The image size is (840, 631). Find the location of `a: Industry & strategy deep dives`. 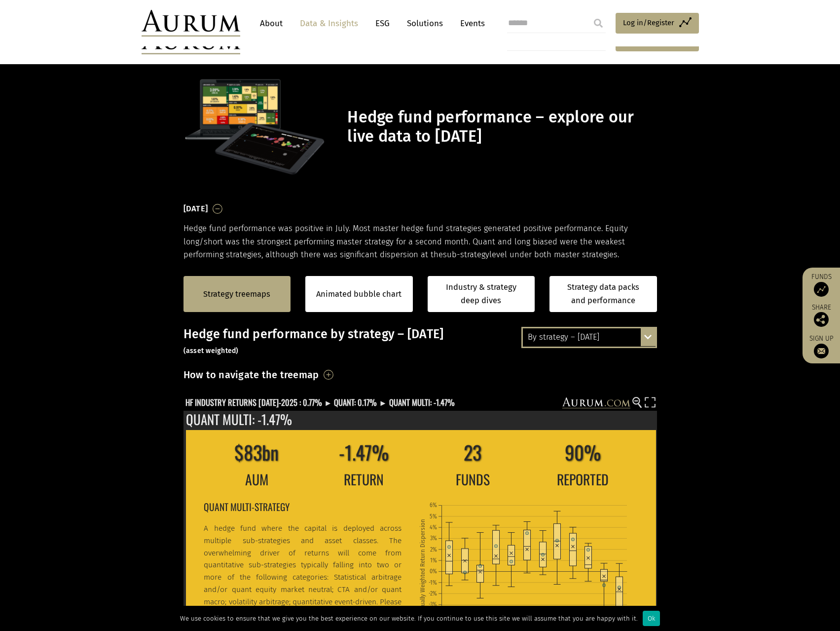

a: Industry & strategy deep dives is located at coordinates (481, 294).